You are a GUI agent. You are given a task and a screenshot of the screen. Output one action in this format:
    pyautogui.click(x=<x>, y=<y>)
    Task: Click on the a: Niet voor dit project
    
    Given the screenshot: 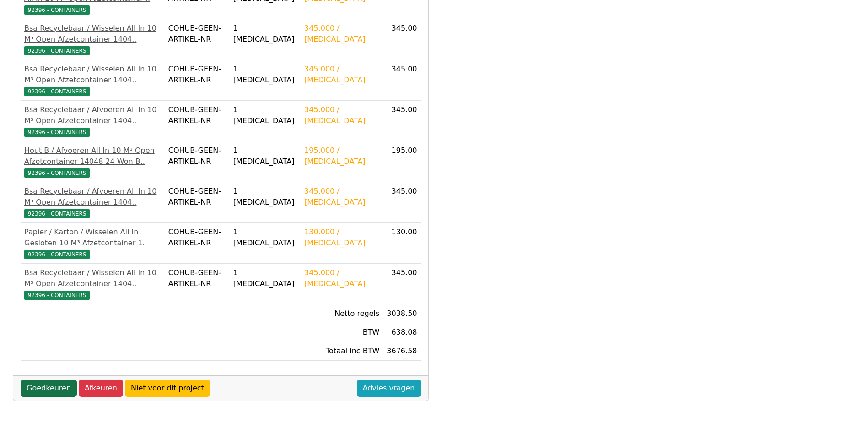 What is the action you would take?
    pyautogui.click(x=168, y=388)
    